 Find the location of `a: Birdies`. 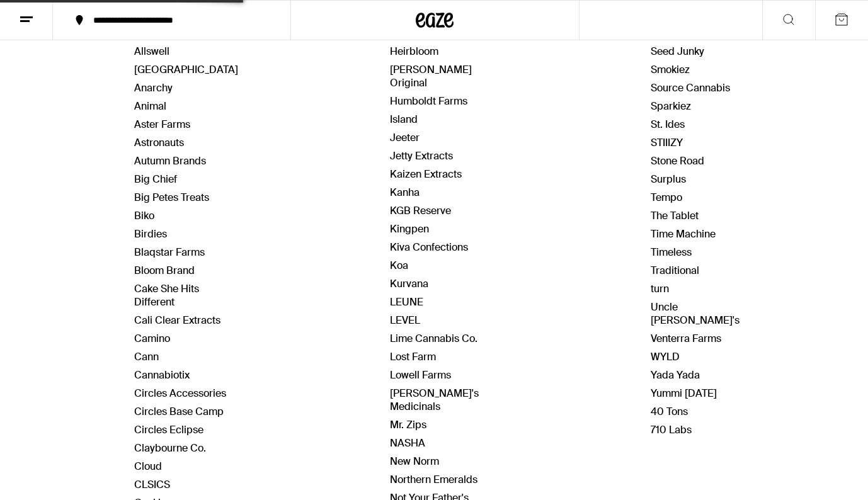

a: Birdies is located at coordinates (151, 233).